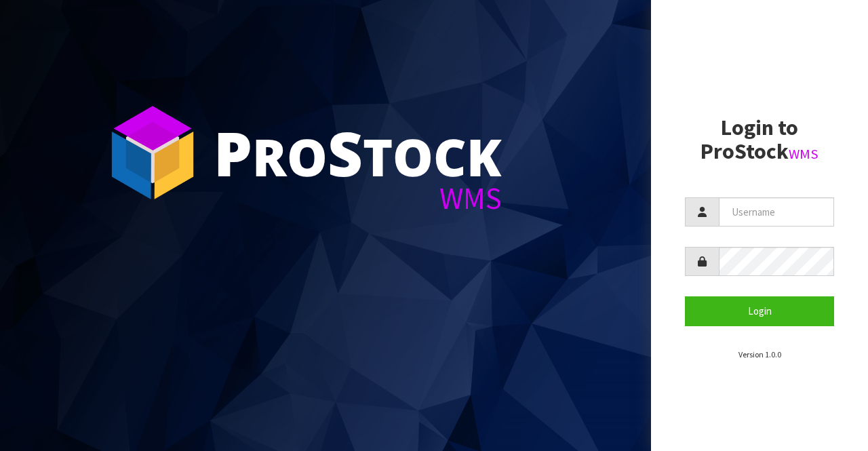 Image resolution: width=868 pixels, height=451 pixels. What do you see at coordinates (759, 310) in the screenshot?
I see `button: Login` at bounding box center [759, 310].